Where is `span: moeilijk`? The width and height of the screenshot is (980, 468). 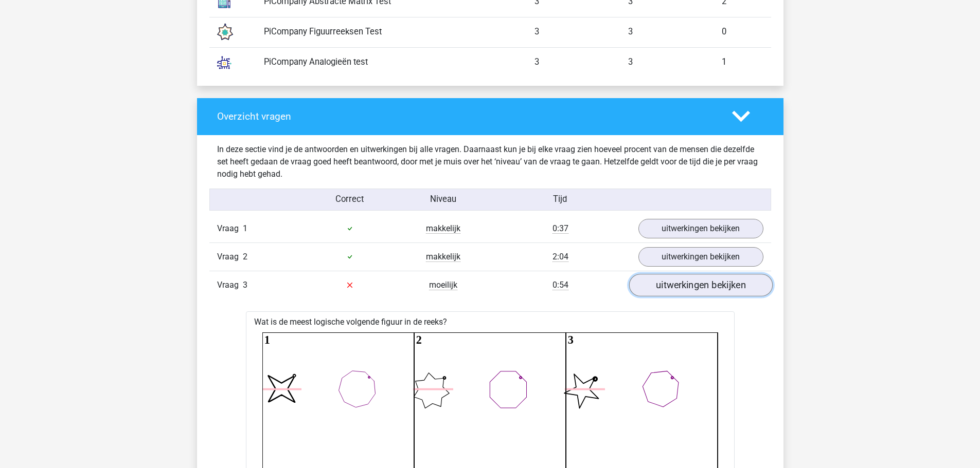 span: moeilijk is located at coordinates (443, 285).